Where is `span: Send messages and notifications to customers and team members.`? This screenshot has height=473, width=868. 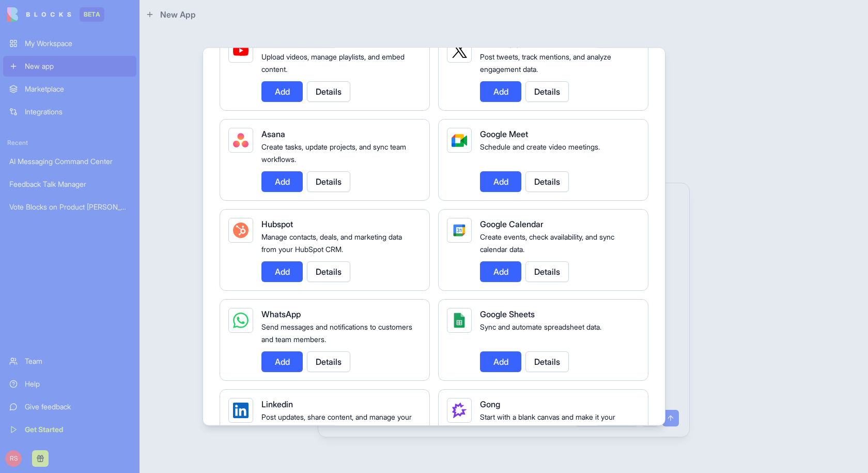 span: Send messages and notifications to customers and team members. is located at coordinates (337, 333).